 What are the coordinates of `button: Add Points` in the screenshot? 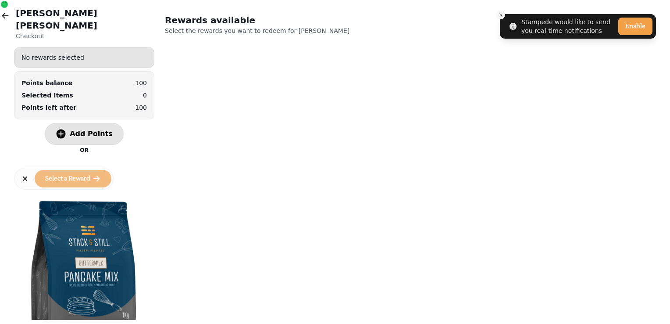 It's located at (84, 134).